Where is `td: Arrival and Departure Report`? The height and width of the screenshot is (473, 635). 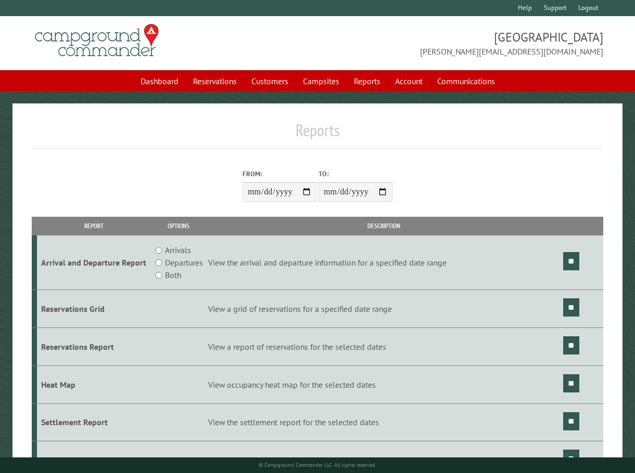
td: Arrival and Departure Report is located at coordinates (94, 263).